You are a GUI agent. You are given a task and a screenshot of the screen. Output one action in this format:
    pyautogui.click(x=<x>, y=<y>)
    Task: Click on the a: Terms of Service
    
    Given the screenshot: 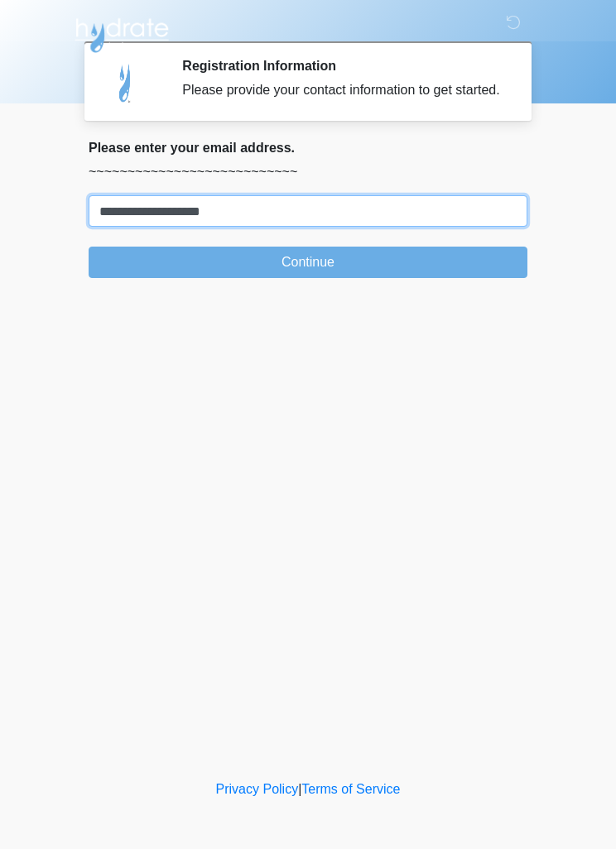 What is the action you would take?
    pyautogui.click(x=350, y=789)
    